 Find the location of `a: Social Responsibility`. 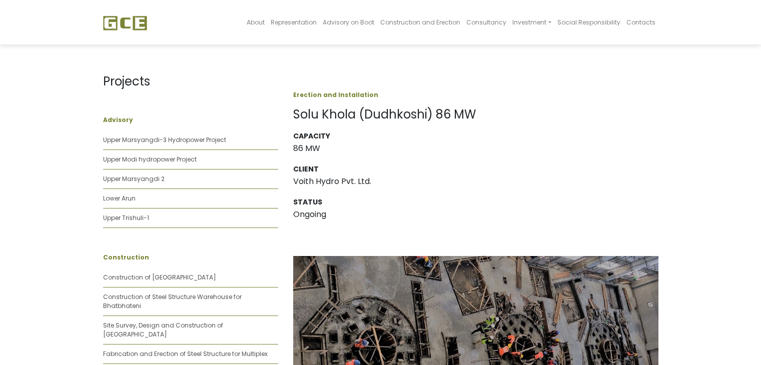

a: Social Responsibility is located at coordinates (589, 22).